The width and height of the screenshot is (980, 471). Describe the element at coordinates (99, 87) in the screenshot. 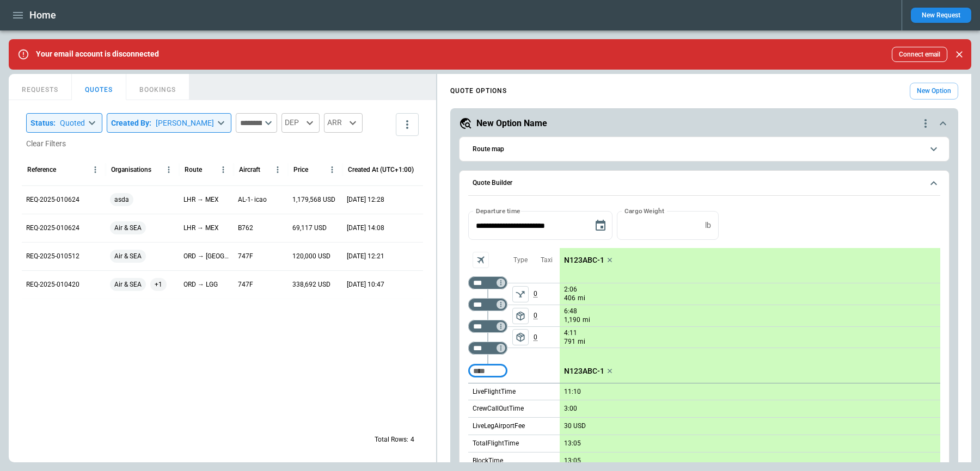

I see `button: QUOTES` at that location.